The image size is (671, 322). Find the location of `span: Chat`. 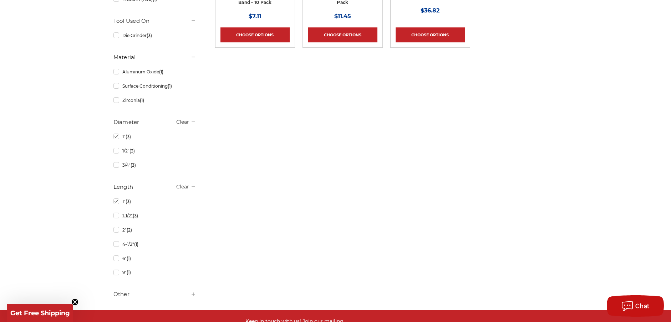

span: Chat is located at coordinates (642, 306).